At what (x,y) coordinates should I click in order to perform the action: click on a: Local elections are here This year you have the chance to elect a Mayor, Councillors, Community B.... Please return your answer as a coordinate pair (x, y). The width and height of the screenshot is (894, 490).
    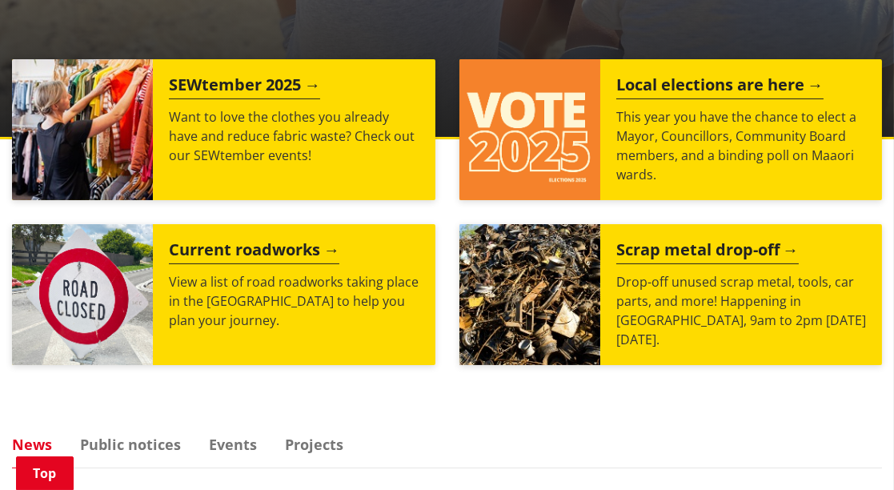
    Looking at the image, I should click on (671, 130).